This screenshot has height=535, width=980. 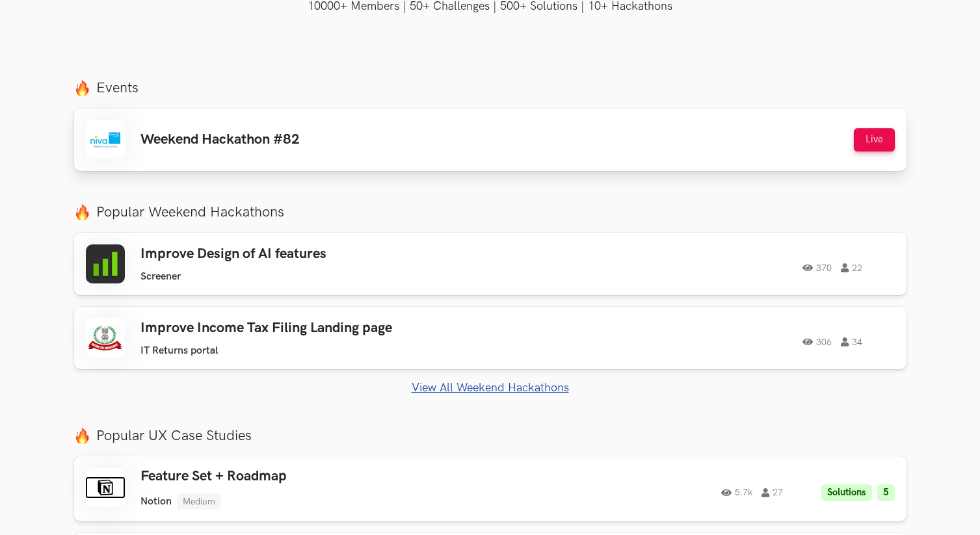 What do you see at coordinates (737, 493) in the screenshot?
I see `span: 5.7k` at bounding box center [737, 493].